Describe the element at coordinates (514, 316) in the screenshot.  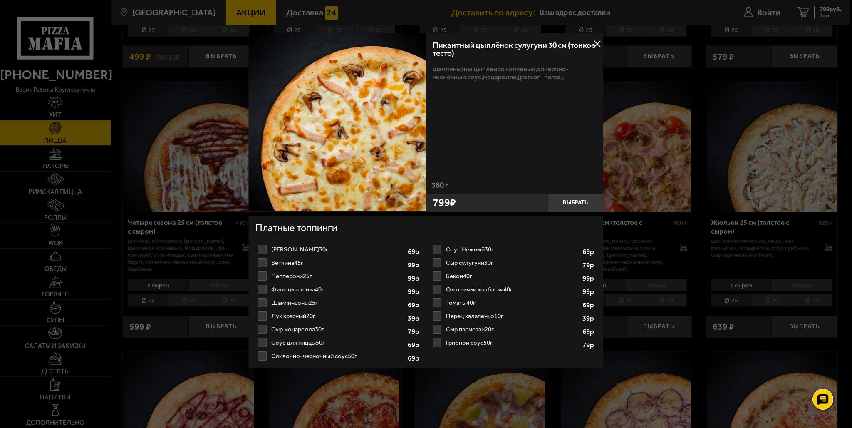
I see `li: Перец халапеньо` at that location.